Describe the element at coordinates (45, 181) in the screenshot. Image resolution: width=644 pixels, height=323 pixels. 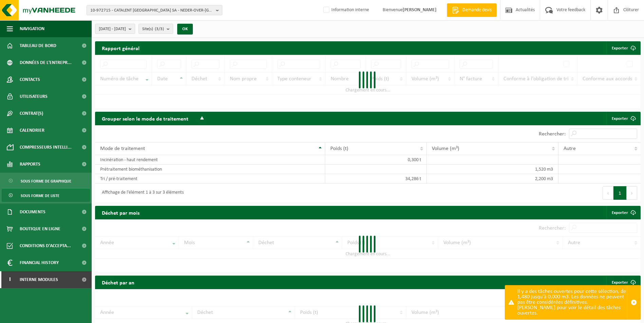
I see `a: Sous forme de graphique` at that location.